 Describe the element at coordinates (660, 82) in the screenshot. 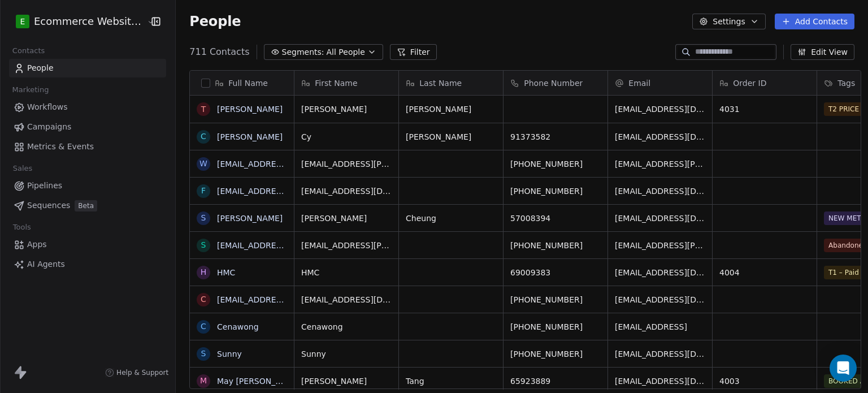

I see `div: Email` at that location.